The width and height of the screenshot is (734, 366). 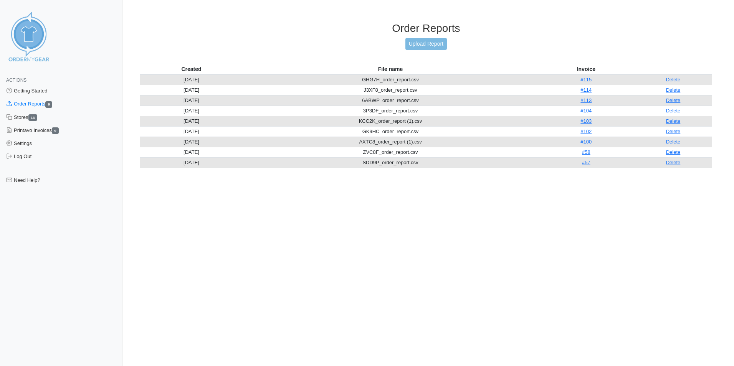 I want to click on th: Created, so click(x=192, y=69).